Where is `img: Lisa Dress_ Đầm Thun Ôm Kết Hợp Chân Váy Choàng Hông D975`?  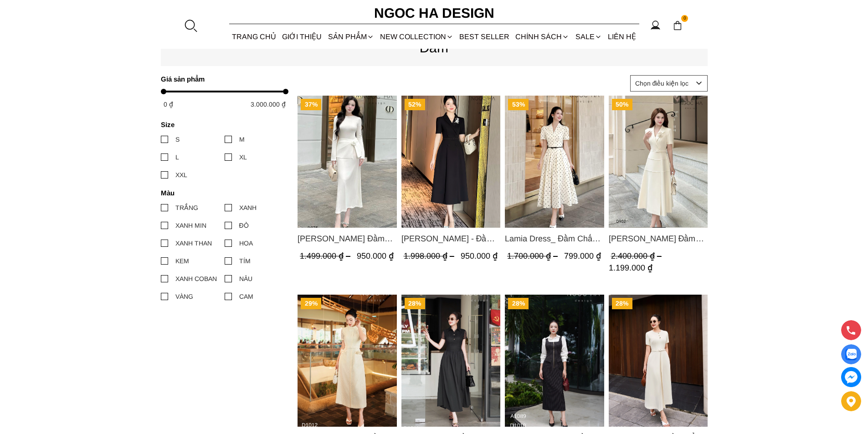
img: Lisa Dress_ Đầm Thun Ôm Kết Hợp Chân Váy Choàng Hông D975 is located at coordinates (347, 162).